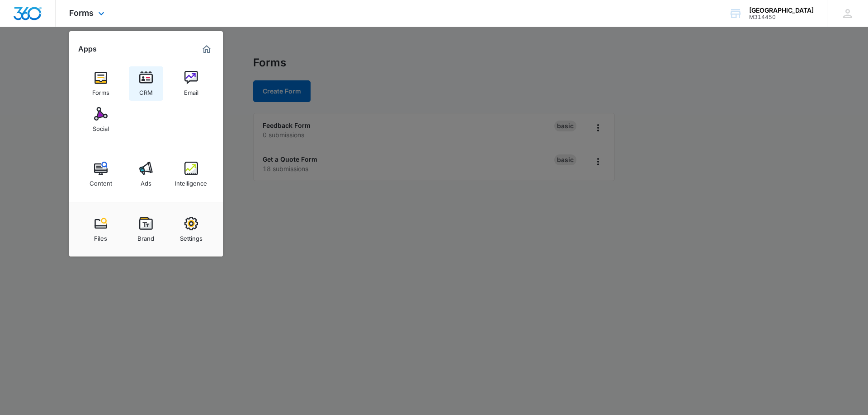  I want to click on span: Forms, so click(82, 13).